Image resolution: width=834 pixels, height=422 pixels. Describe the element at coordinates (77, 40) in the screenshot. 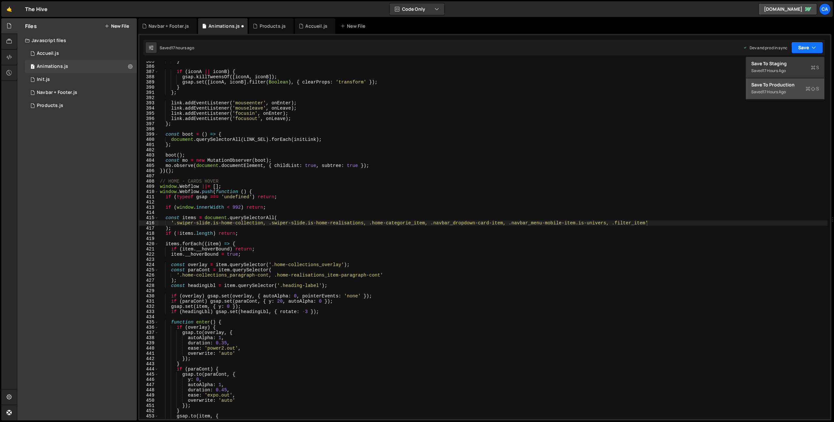

I see `div: Javascript files` at that location.